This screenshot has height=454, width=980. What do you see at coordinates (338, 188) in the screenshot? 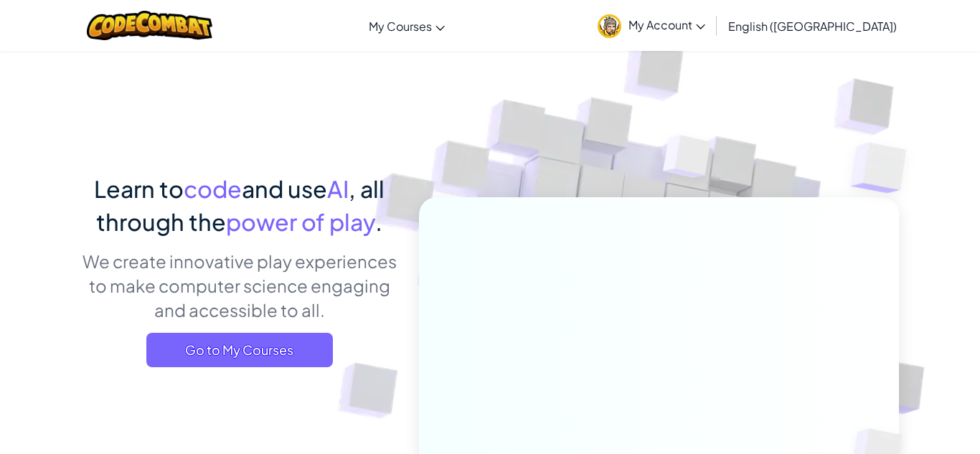
I see `span: AI` at bounding box center [338, 188].